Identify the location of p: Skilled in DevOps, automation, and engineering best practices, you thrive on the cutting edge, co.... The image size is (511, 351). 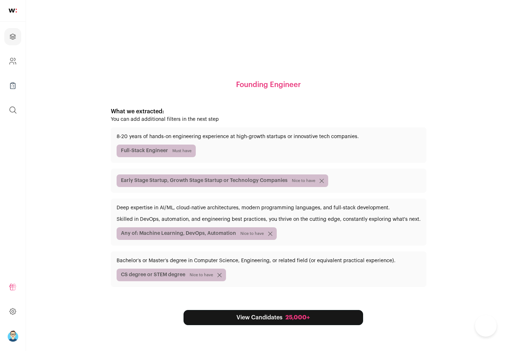
(268, 219).